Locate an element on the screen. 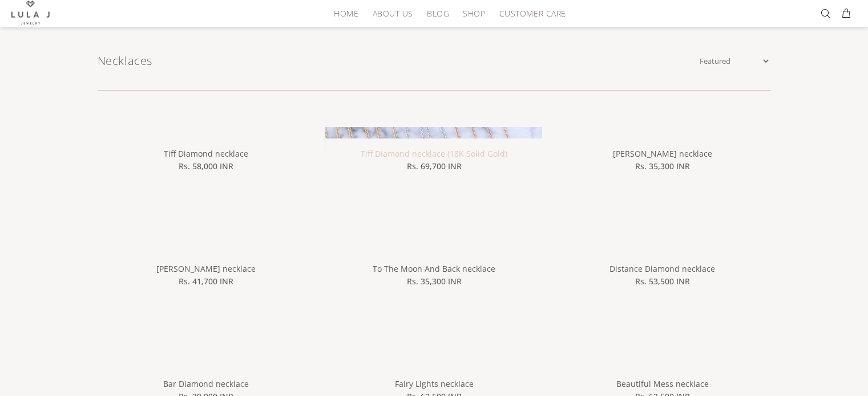  span: Shop is located at coordinates (474, 13).